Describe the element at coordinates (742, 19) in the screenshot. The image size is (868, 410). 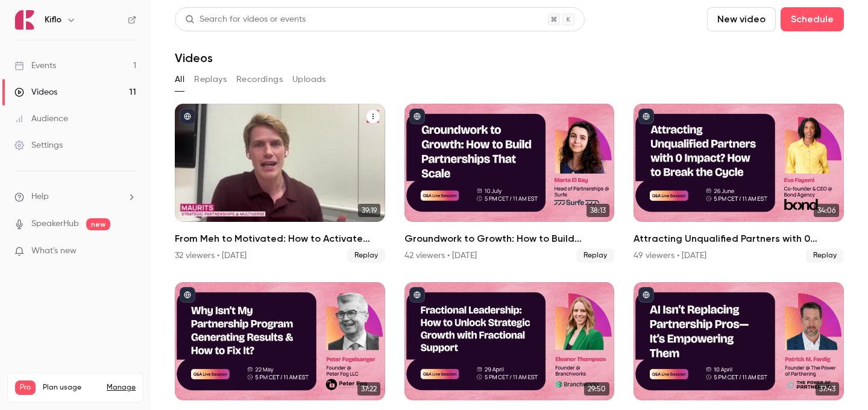
I see `button: New video` at that location.